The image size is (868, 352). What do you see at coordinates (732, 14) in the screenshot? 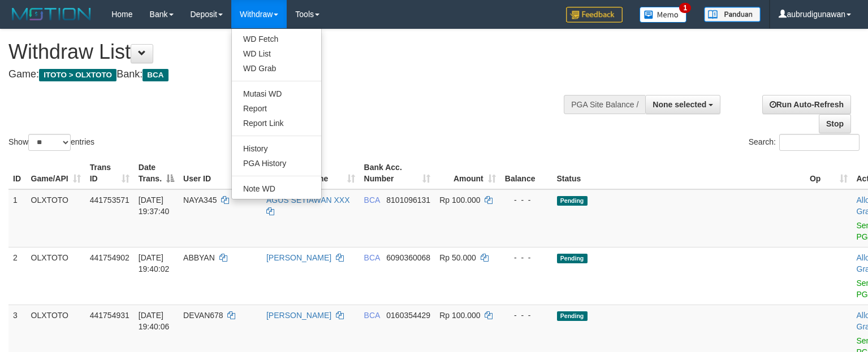
I see `img: panduan.png` at bounding box center [732, 14].